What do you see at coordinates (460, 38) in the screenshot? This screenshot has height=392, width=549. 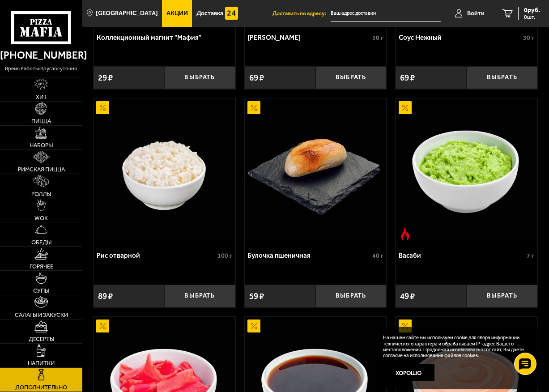 I see `div: Соус Нежный` at bounding box center [460, 38].